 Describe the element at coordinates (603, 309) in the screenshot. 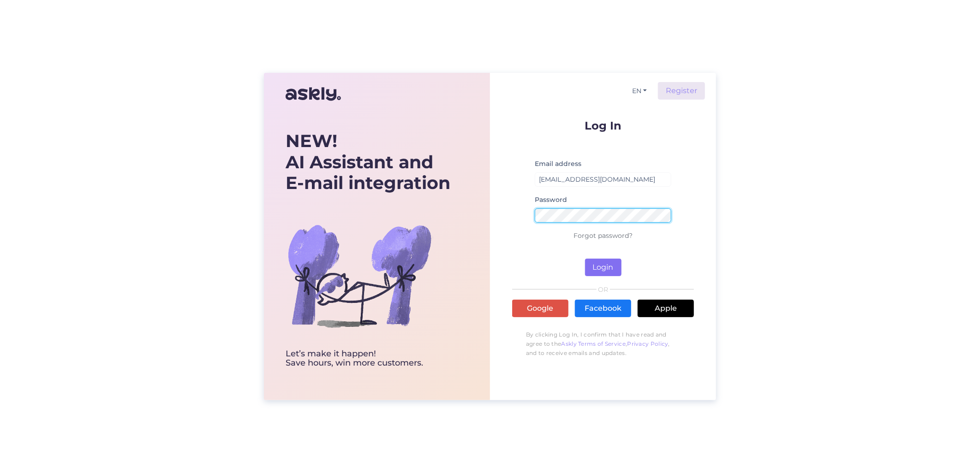

I see `a: Facebook` at that location.